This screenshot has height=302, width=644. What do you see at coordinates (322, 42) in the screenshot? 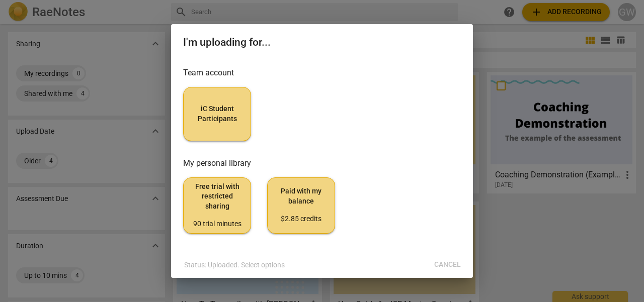
I see `h2: I'm uploading for...` at bounding box center [322, 42].